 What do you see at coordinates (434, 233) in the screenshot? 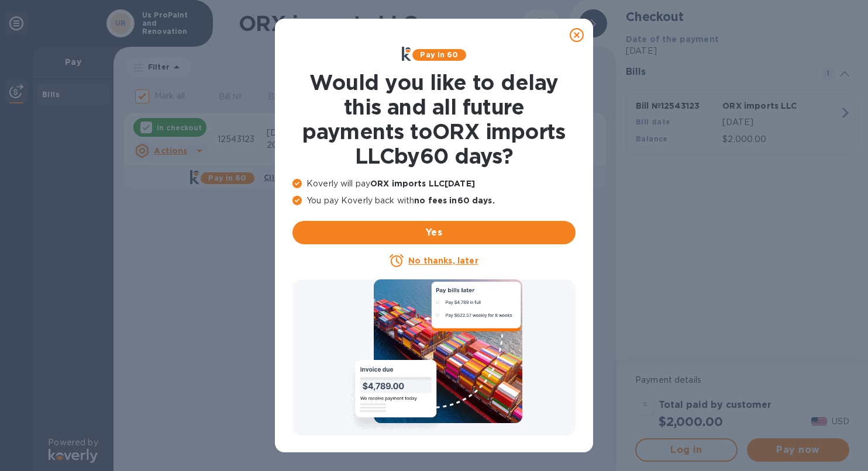
I see `button: Yes` at bounding box center [434, 233].